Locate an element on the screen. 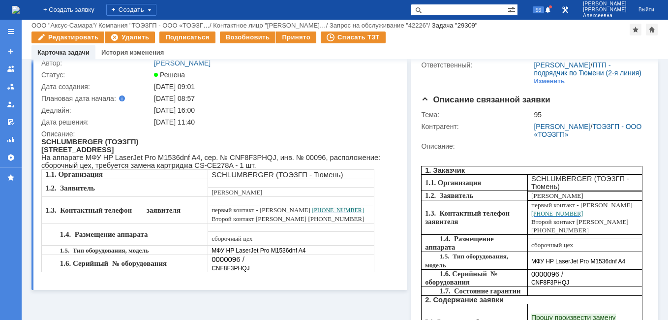  a: Создать заявку is located at coordinates (11, 51).